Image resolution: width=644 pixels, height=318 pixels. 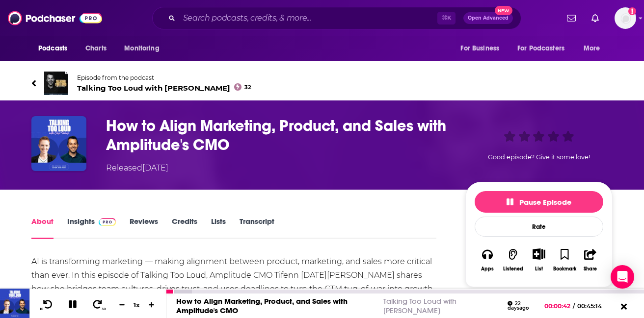 I want to click on span: Pause Episode, so click(x=539, y=202).